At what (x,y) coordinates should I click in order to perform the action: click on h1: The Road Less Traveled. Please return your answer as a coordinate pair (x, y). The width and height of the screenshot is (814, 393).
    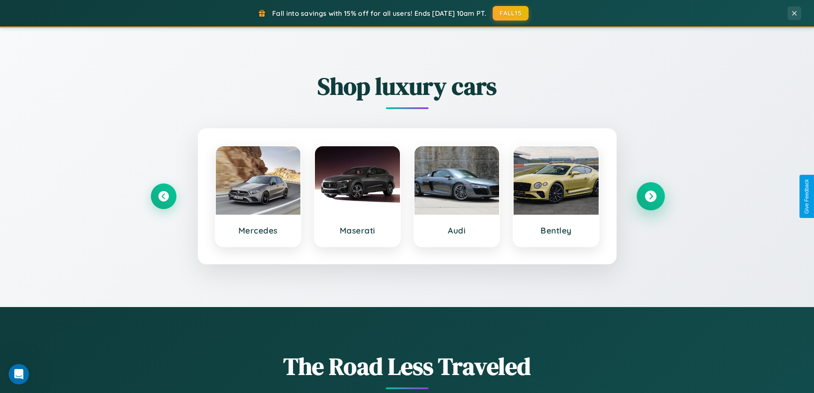
    Looking at the image, I should click on (407, 366).